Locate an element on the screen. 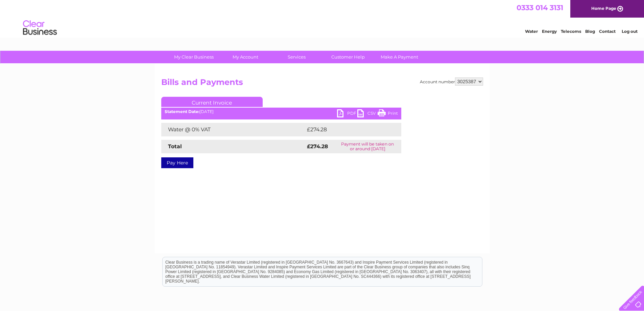  a: 0333 014 3131 is located at coordinates (540, 8).